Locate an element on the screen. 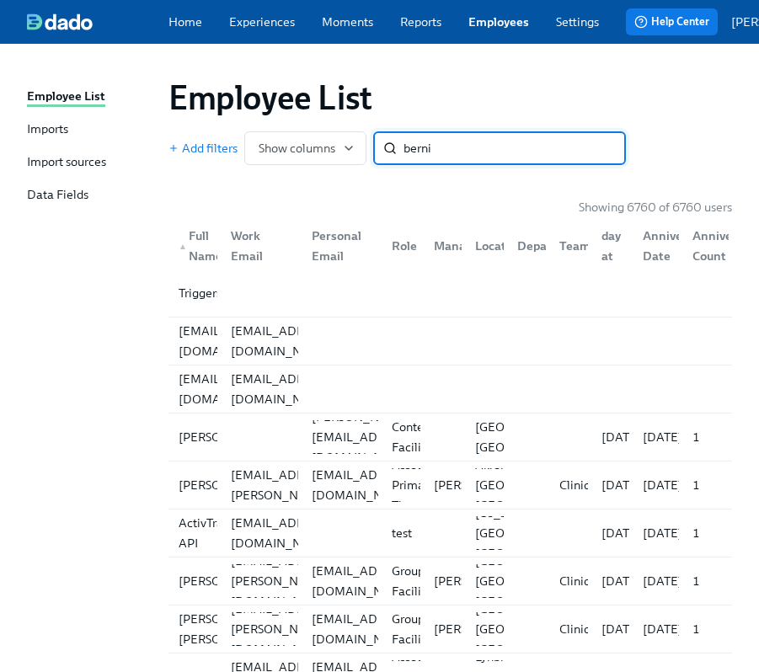 This screenshot has width=759, height=672. a: Import sources is located at coordinates (91, 163).